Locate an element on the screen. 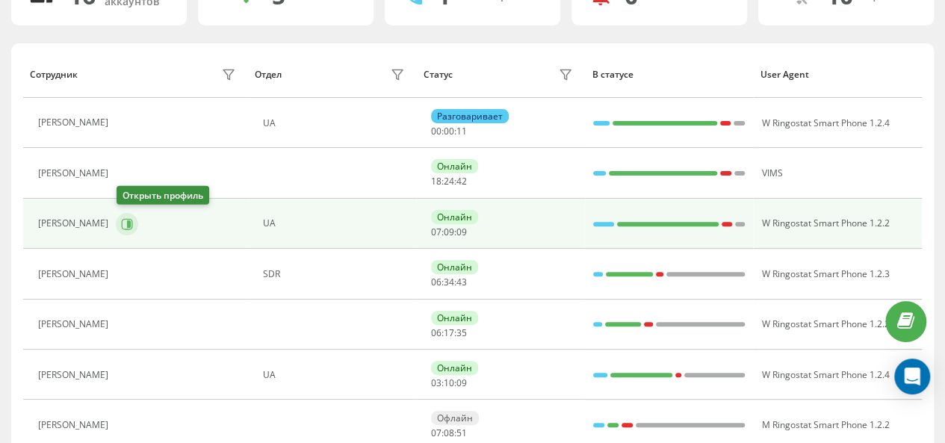 This screenshot has width=945, height=443. span: 43 is located at coordinates (461, 282).